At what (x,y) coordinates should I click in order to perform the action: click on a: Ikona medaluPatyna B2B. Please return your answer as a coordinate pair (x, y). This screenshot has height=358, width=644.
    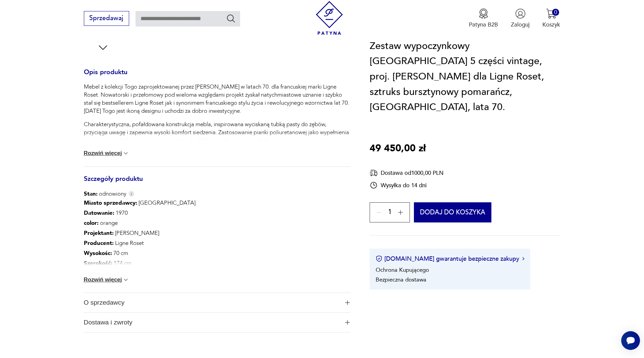
    Looking at the image, I should click on (483, 18).